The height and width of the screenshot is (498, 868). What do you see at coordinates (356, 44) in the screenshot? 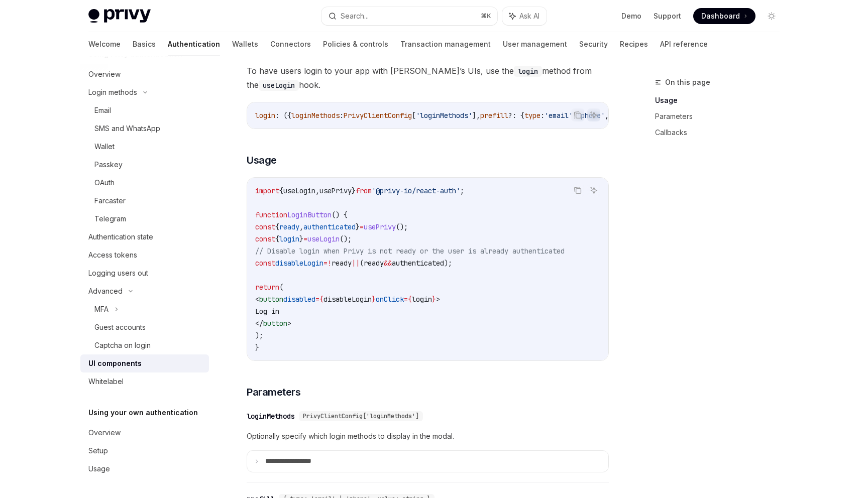
I see `a: Policies & controls` at bounding box center [356, 44].